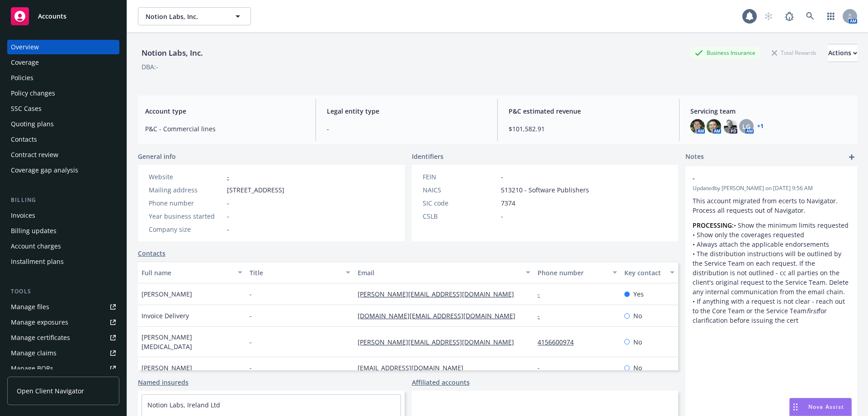  Describe the element at coordinates (63, 322) in the screenshot. I see `span: Manage exposures` at that location.